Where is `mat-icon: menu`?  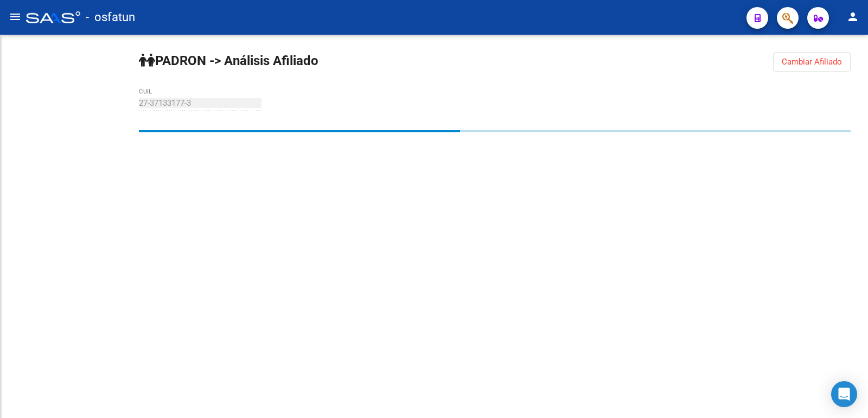
mat-icon: menu is located at coordinates (15, 17).